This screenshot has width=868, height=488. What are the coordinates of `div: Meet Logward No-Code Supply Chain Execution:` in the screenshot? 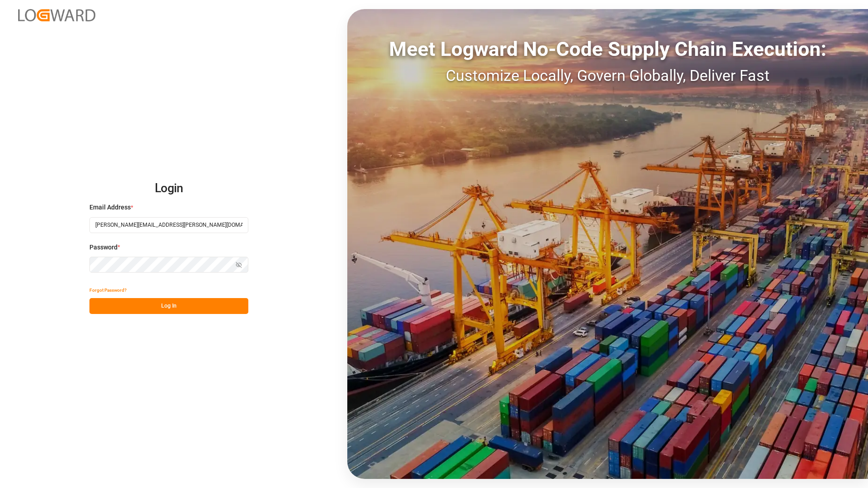 It's located at (608, 49).